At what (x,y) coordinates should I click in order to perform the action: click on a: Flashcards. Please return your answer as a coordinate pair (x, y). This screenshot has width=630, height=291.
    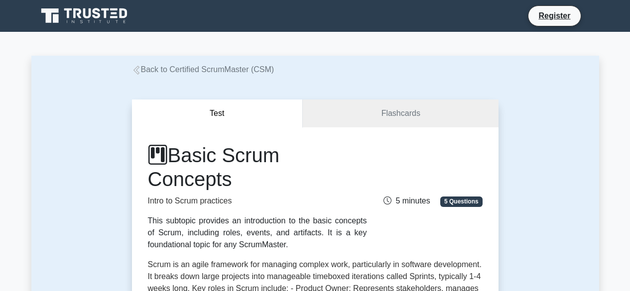
    Looking at the image, I should click on (400, 113).